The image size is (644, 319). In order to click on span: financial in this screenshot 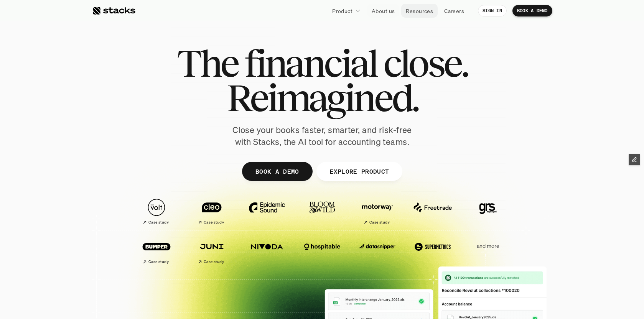, I will do `click(310, 63)`.